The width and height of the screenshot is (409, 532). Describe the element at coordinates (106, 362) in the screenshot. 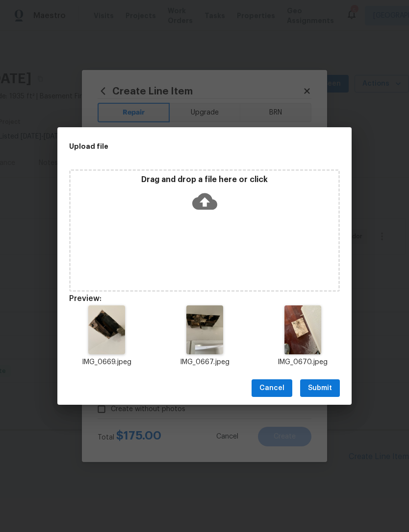

I see `p: IMG_0669.jpeg` at that location.